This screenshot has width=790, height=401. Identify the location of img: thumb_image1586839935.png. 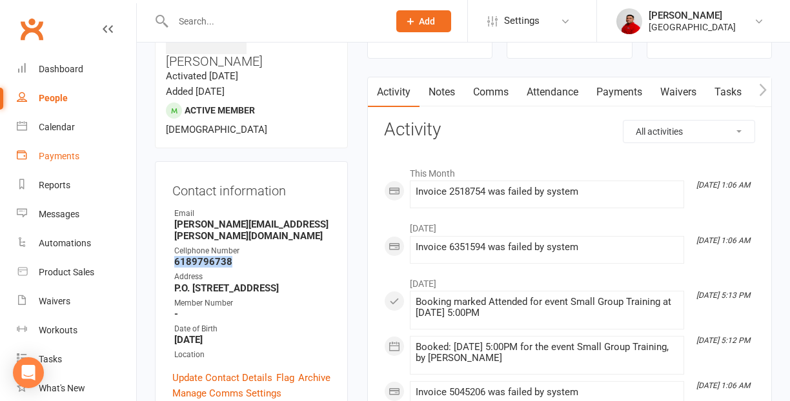
(629, 21).